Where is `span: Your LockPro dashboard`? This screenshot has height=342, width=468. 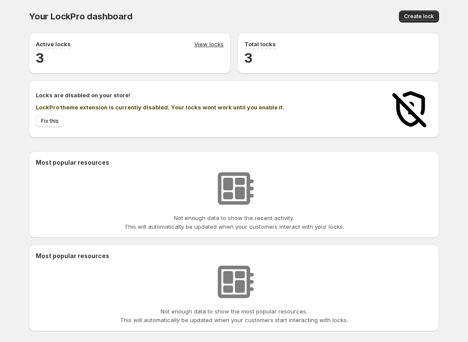 span: Your LockPro dashboard is located at coordinates (81, 16).